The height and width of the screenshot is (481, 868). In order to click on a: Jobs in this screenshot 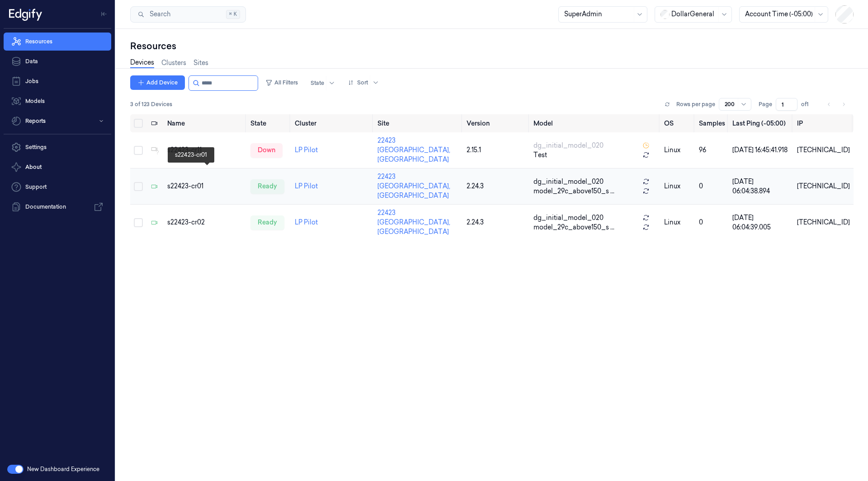, I will do `click(57, 81)`.